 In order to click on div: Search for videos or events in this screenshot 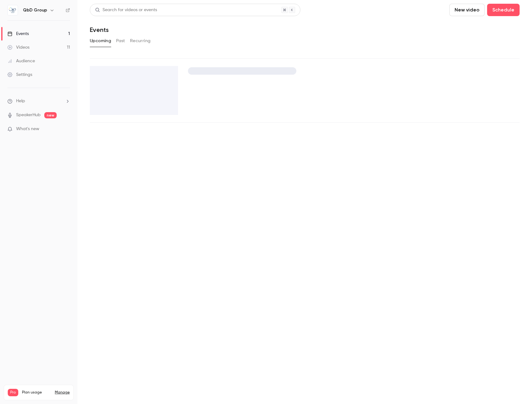, I will do `click(126, 10)`.